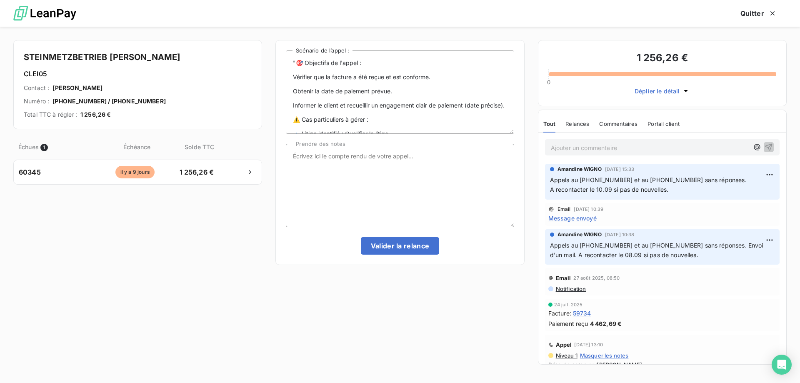 This screenshot has height=383, width=800. Describe the element at coordinates (28, 147) in the screenshot. I see `span: Échues` at that location.